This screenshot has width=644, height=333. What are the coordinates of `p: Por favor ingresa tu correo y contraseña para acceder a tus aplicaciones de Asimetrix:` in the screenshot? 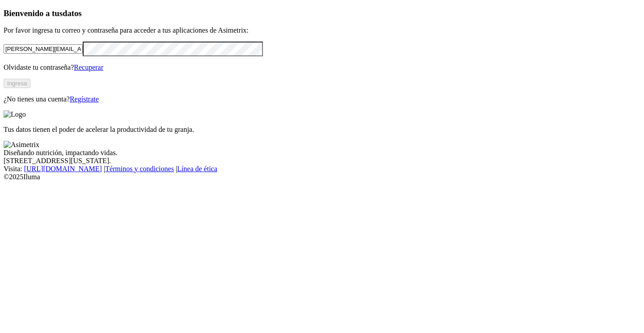 It's located at (322, 30).